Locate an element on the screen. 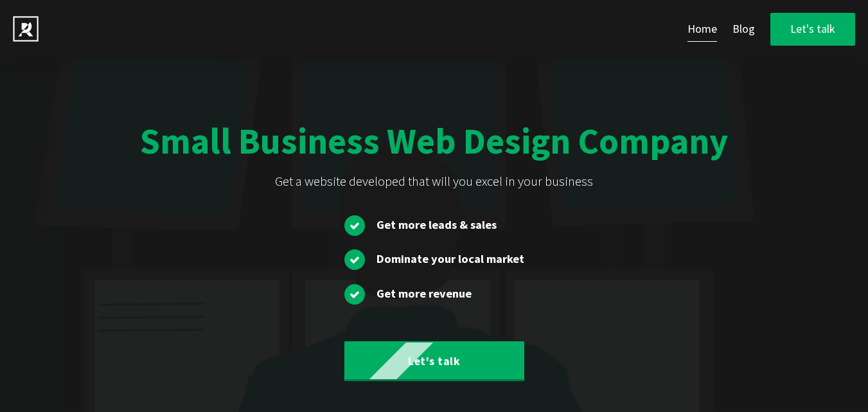 This screenshot has height=412, width=868. a: Blog is located at coordinates (743, 29).